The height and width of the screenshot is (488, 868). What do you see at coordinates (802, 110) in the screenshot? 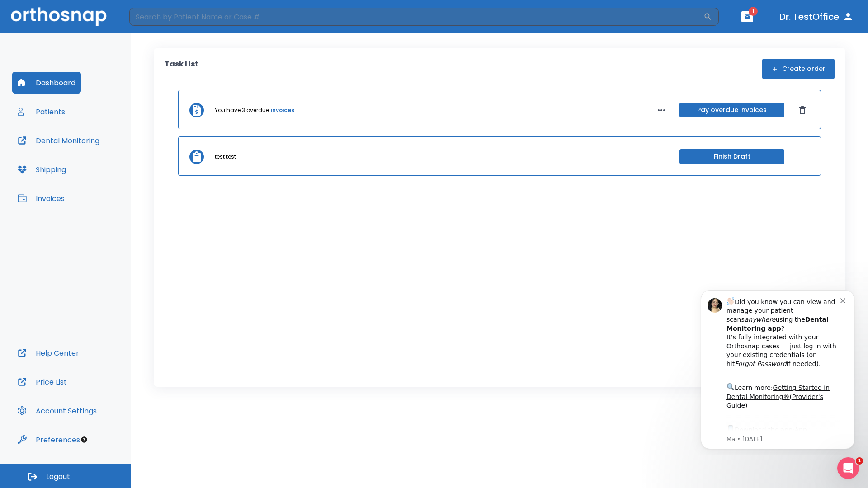
I see `button: Dismiss` at bounding box center [802, 110].